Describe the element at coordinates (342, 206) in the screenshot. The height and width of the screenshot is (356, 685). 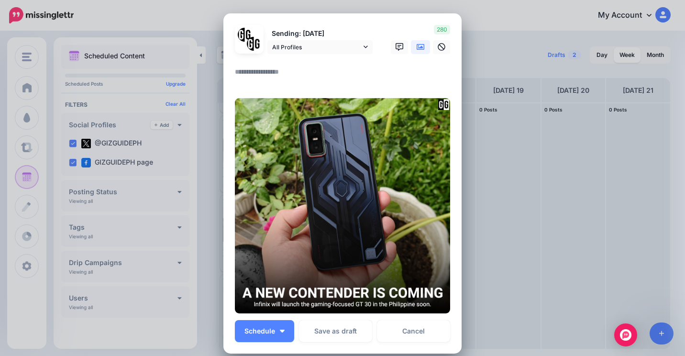
I see `img: OKVW8Z24N2TLJJZC8DGZH8M60Q9RPB78.png` at that location.